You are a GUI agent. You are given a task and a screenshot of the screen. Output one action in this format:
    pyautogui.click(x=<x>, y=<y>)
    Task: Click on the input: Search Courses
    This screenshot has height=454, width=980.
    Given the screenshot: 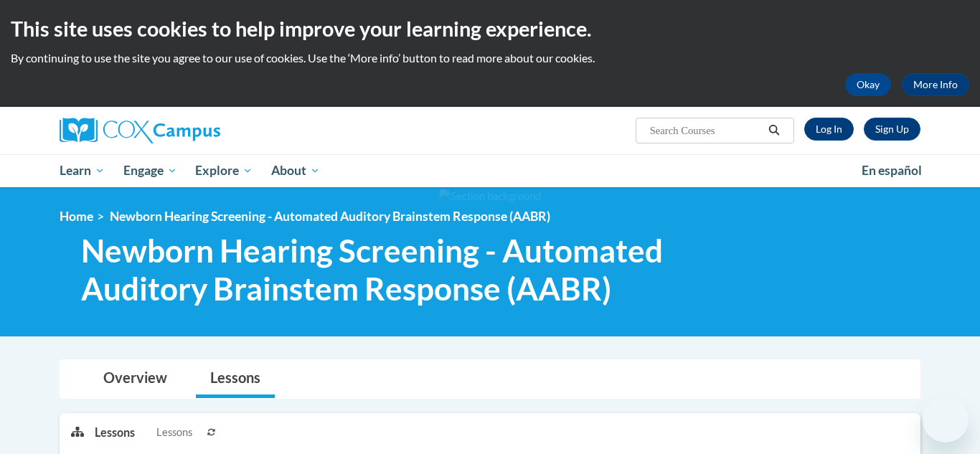 What is the action you would take?
    pyautogui.click(x=706, y=130)
    